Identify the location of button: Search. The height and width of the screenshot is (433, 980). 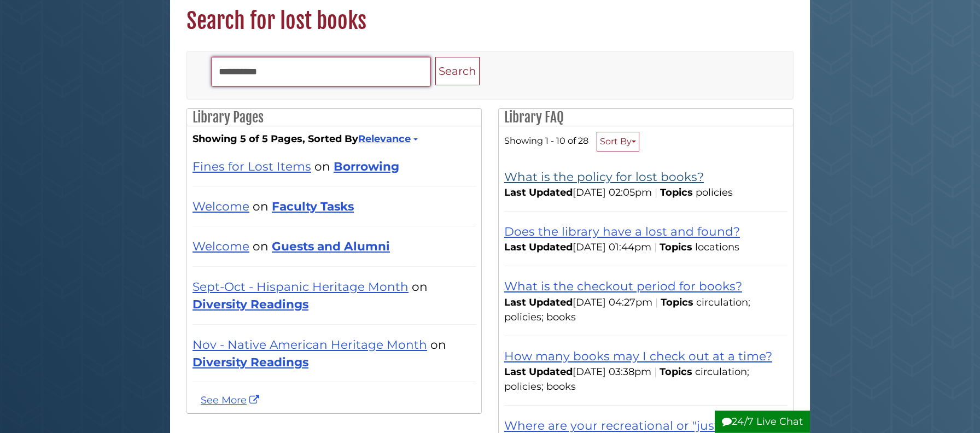
(457, 71).